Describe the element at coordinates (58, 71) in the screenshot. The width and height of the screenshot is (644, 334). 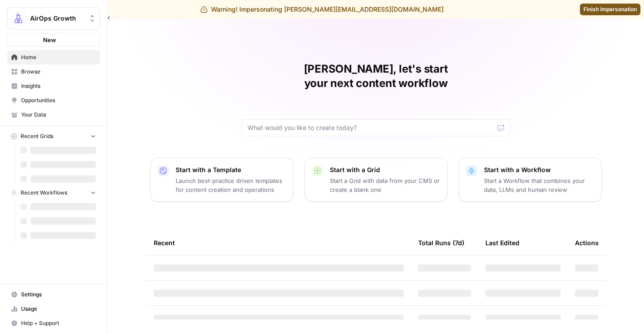
I see `span: Browse` at that location.